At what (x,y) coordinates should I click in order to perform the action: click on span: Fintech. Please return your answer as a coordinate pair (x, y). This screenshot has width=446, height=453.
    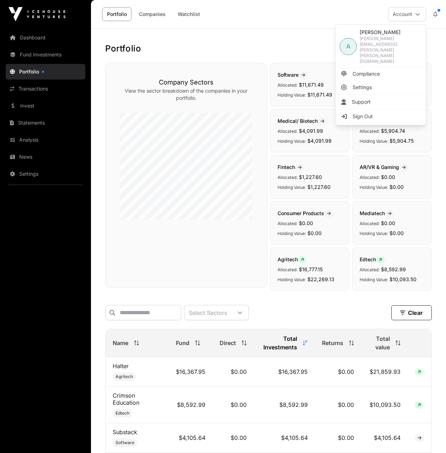
    Looking at the image, I should click on (291, 167).